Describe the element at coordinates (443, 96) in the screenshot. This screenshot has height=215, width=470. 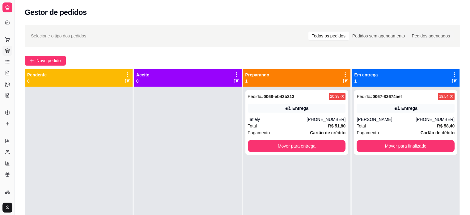
I see `div: 18:54` at that location.